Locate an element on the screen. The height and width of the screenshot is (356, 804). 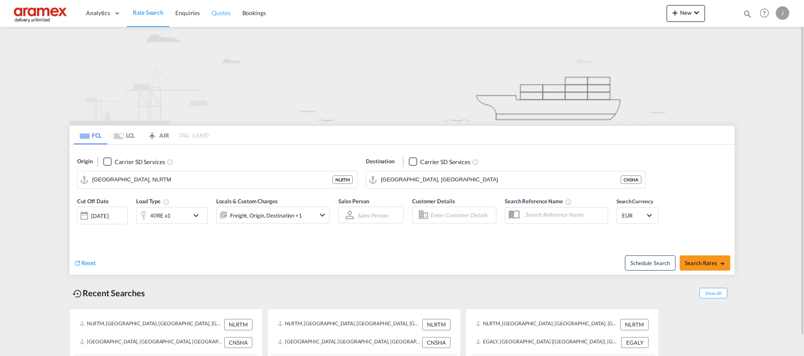
div: Recent Searches is located at coordinates (109, 293).